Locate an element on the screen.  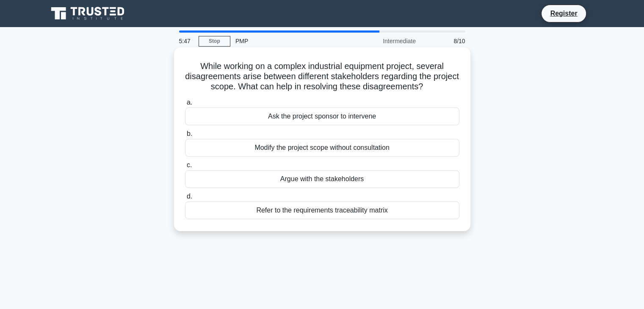
div: PMP is located at coordinates (288, 41).